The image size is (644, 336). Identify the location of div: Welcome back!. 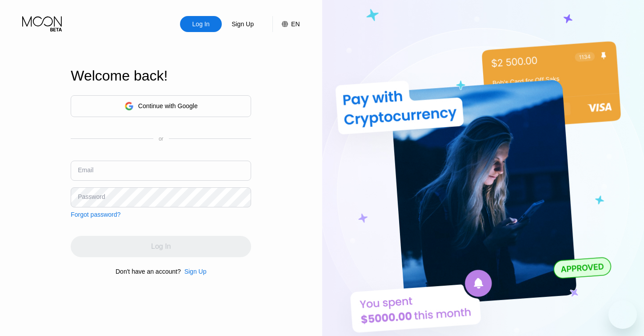
(161, 76).